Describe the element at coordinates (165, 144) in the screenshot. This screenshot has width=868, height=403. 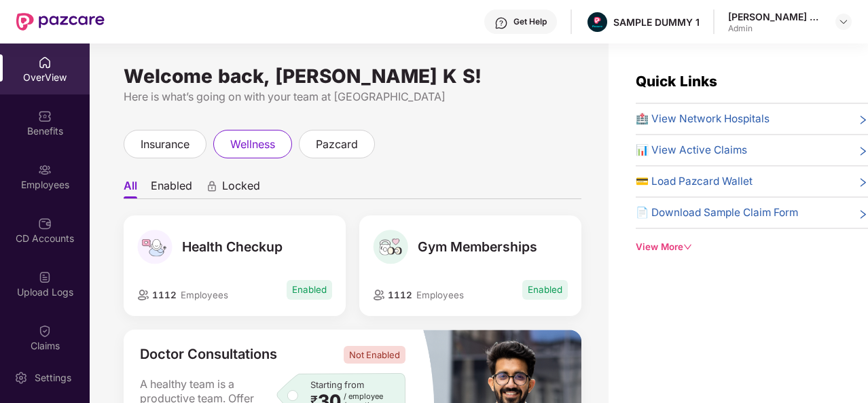
I see `span: insurance` at that location.